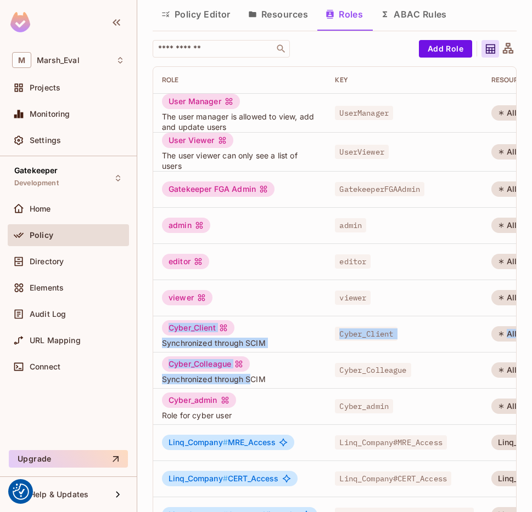  I want to click on div: Role, so click(239, 80).